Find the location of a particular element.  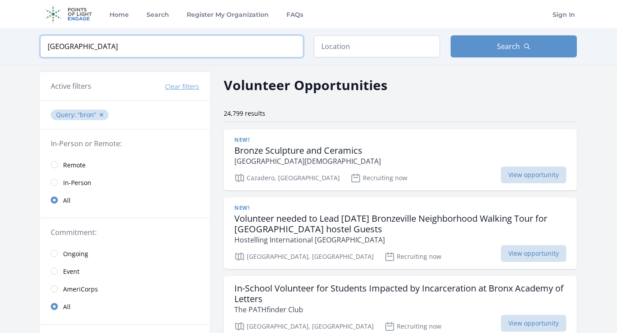

a: Ongoing is located at coordinates (125, 253).